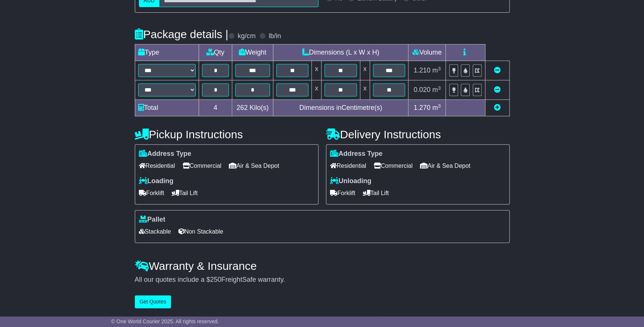  I want to click on td: Qty, so click(215, 53).